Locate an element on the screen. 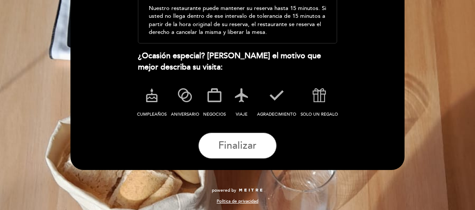  a: powered by is located at coordinates (238, 191).